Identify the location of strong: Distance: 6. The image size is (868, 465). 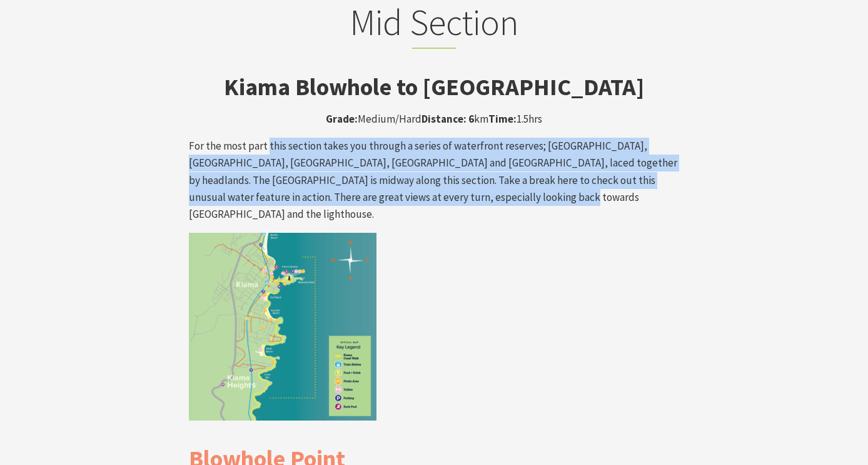
(448, 119).